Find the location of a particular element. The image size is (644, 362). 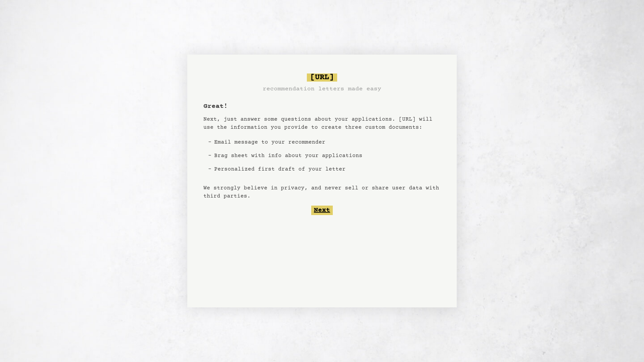

button: Next is located at coordinates (322, 210).